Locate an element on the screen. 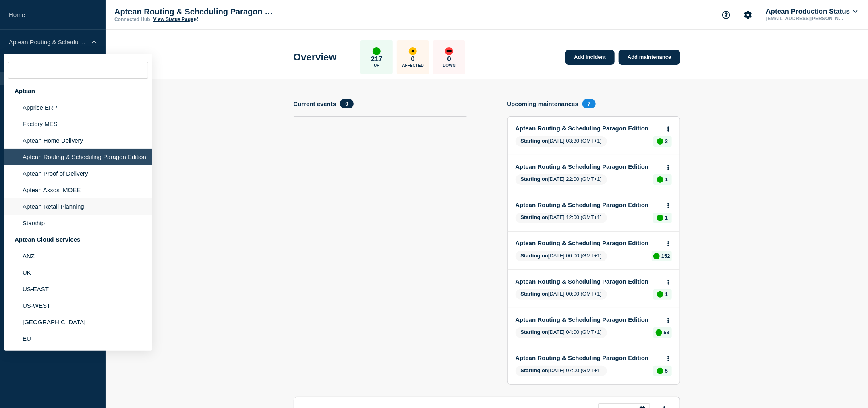 Image resolution: width=868 pixels, height=408 pixels. p: Up is located at coordinates (377, 66).